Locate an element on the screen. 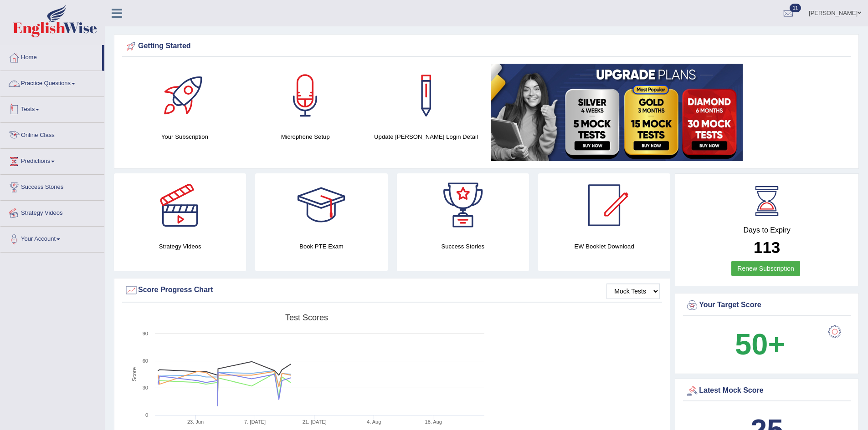  text: 0 is located at coordinates (147, 415).